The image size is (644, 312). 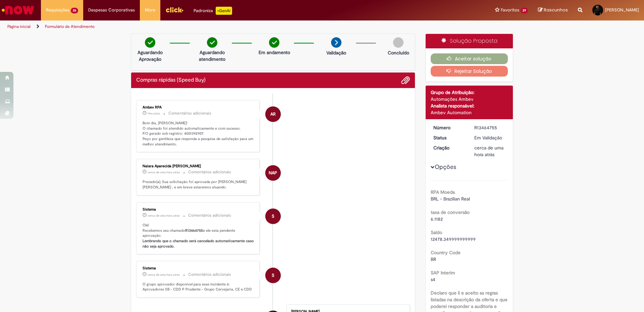 I want to click on p: +GenAi, so click(x=224, y=11).